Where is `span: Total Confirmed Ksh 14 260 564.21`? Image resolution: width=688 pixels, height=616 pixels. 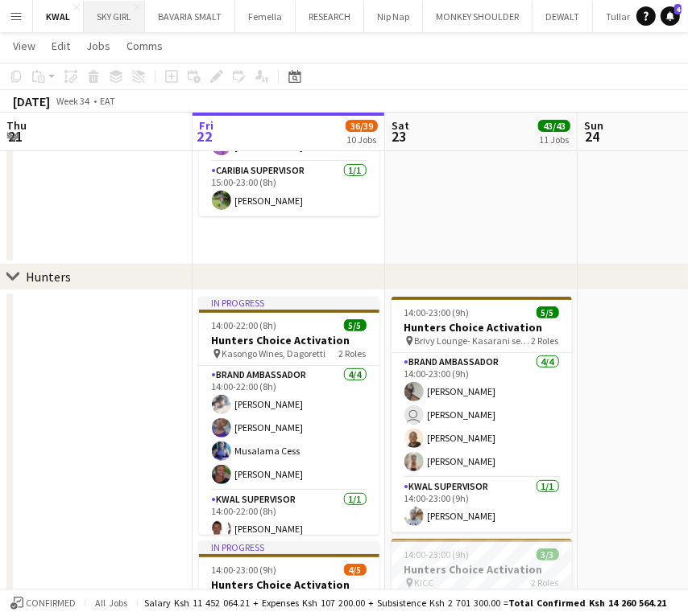
span: Total Confirmed Ksh 14 260 564.21 is located at coordinates (587, 603).